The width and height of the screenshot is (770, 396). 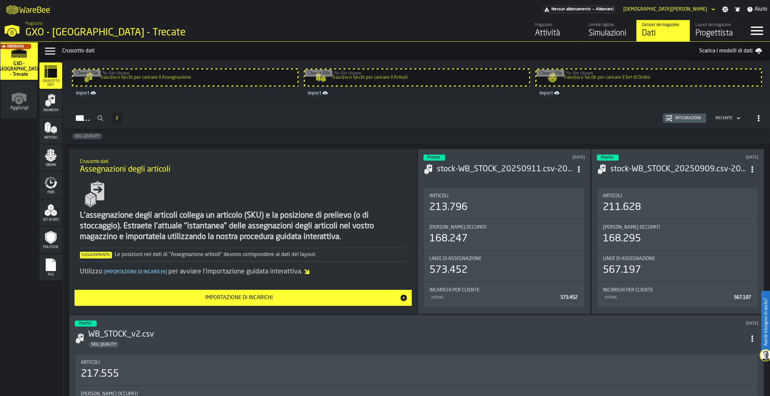 What do you see at coordinates (677, 231) in the screenshot?
I see `div: ItemListCard-DashboardItemContainer` at bounding box center [677, 231].